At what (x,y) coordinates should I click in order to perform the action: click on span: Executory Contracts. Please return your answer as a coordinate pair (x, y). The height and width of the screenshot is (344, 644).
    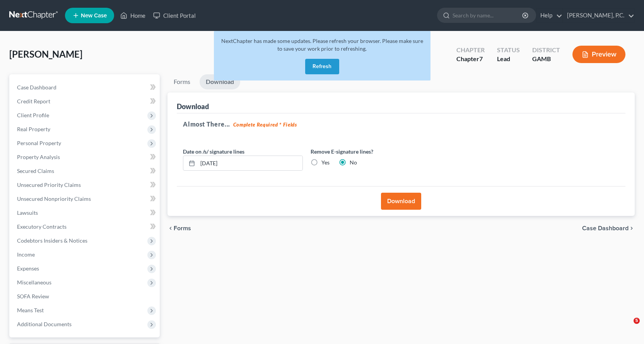
    Looking at the image, I should click on (41, 227).